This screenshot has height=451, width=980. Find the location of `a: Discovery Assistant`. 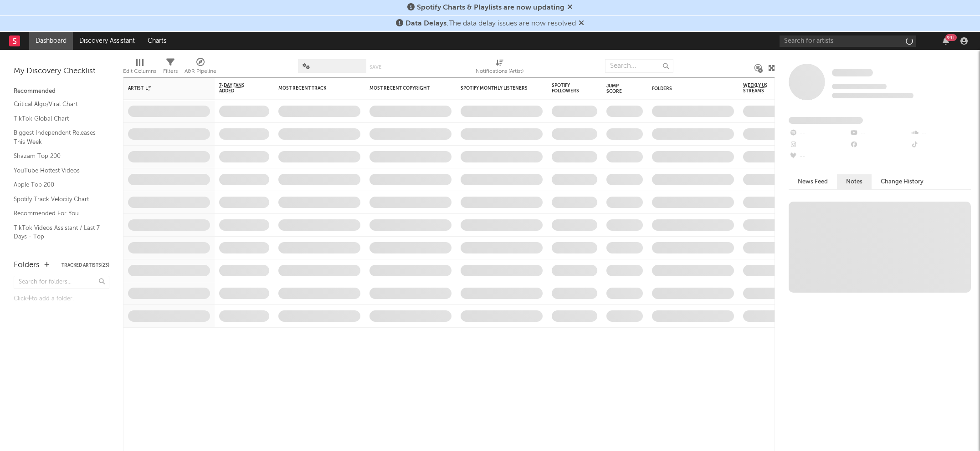

a: Discovery Assistant is located at coordinates (107, 41).